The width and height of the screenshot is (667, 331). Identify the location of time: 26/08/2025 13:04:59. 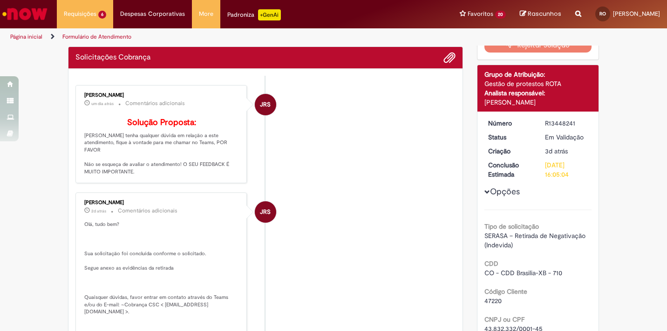
(556, 151).